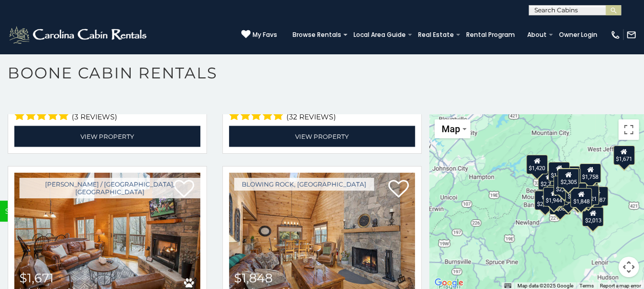 Image resolution: width=644 pixels, height=289 pixels. Describe the element at coordinates (564, 185) in the screenshot. I see `div: $2,367` at that location.